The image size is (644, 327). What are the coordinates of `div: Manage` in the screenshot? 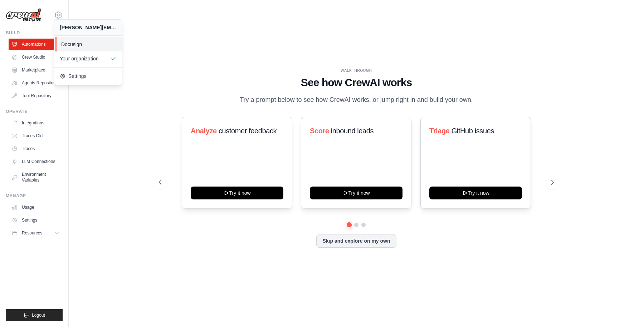 It's located at (34, 196).